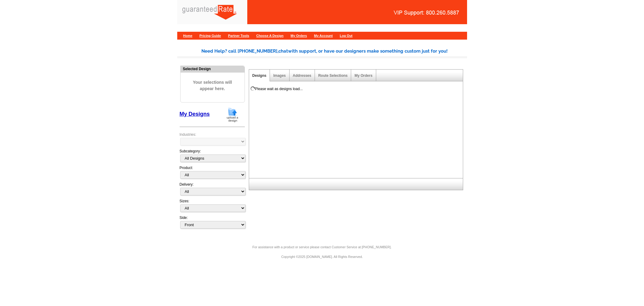 This screenshot has width=644, height=306. What do you see at coordinates (333, 75) in the screenshot?
I see `a: Route Selections` at bounding box center [333, 75].